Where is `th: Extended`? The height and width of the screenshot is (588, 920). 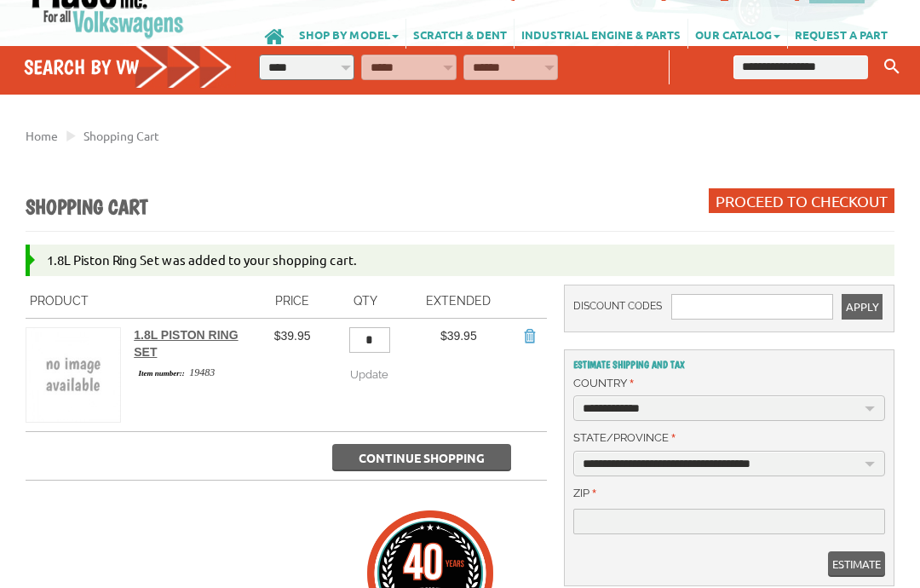
th: Extended is located at coordinates (459, 302).